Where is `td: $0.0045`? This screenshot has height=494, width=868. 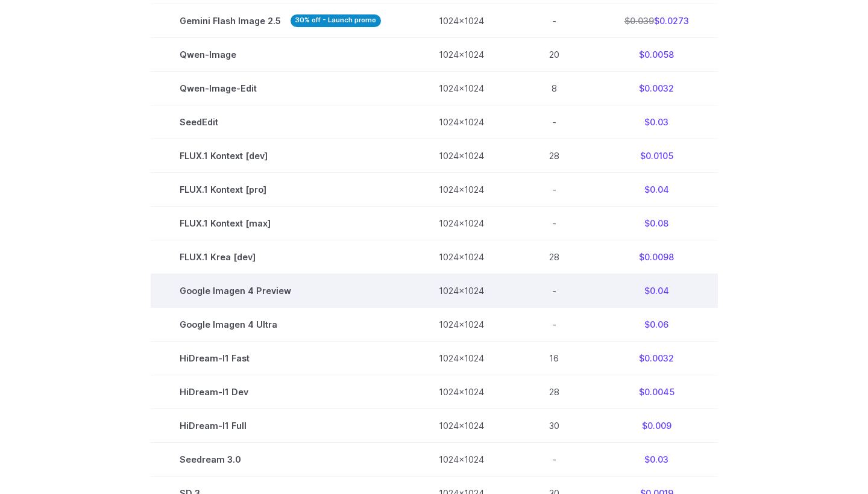 td: $0.0045 is located at coordinates (656, 392).